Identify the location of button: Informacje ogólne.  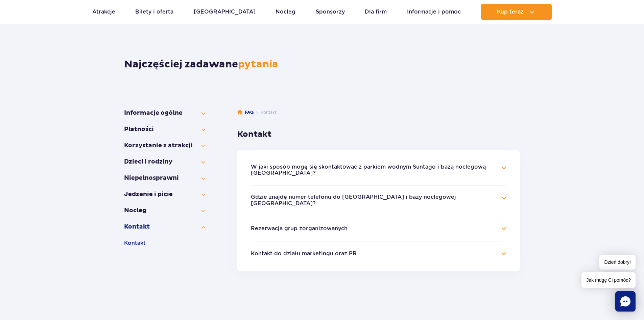
(164, 113).